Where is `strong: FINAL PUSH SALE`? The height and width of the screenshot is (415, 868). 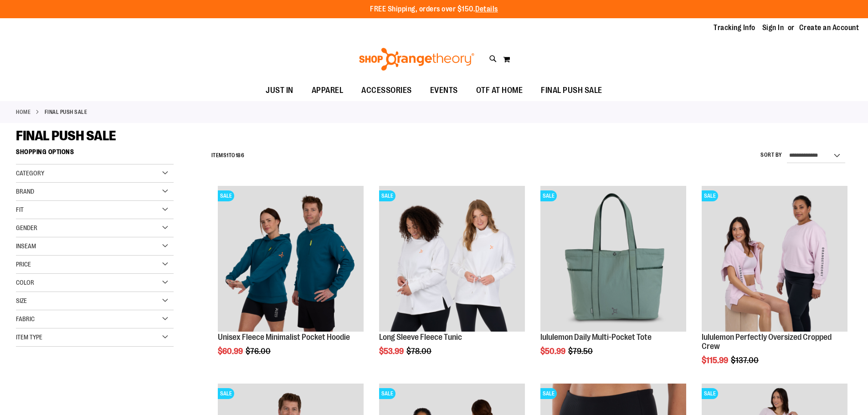
strong: FINAL PUSH SALE is located at coordinates (66, 112).